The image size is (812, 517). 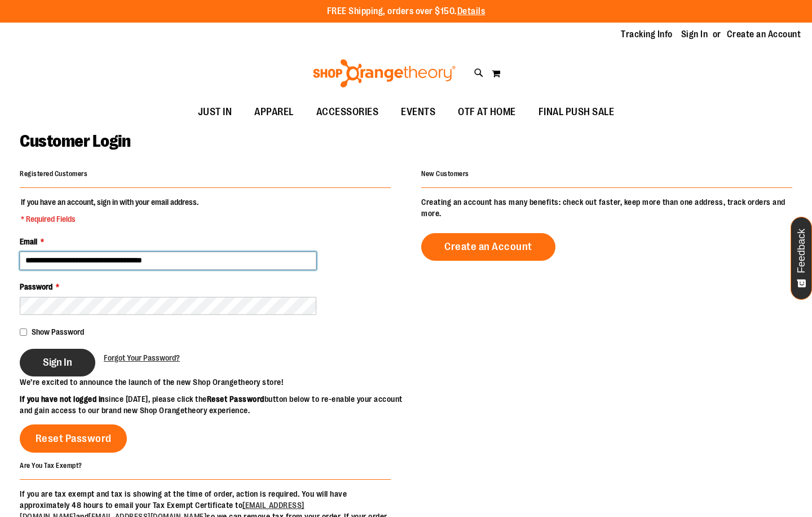 I want to click on a: Reset Password, so click(x=73, y=439).